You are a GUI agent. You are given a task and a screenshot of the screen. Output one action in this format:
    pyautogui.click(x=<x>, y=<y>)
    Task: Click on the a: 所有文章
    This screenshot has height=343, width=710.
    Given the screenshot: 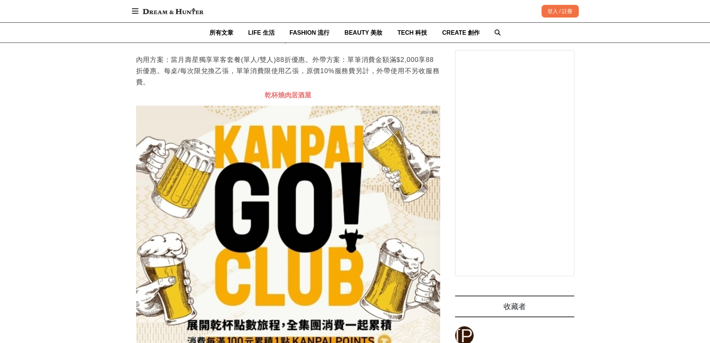 What is the action you would take?
    pyautogui.click(x=222, y=32)
    